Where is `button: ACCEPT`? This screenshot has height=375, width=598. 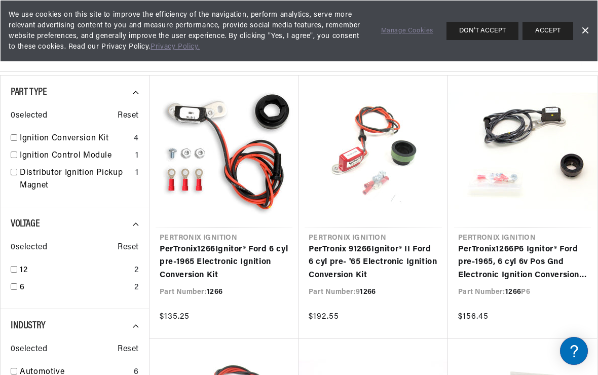
button: ACCEPT is located at coordinates (548, 31).